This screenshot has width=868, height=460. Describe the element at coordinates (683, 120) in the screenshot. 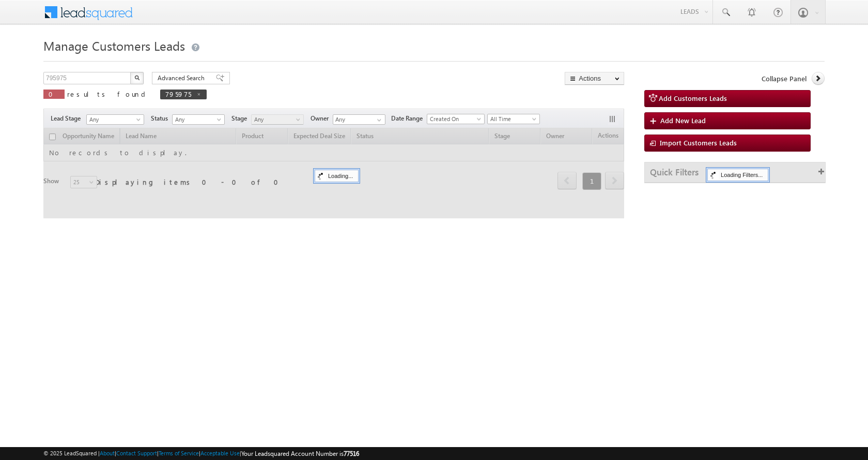

I see `span: Add New Lead` at that location.